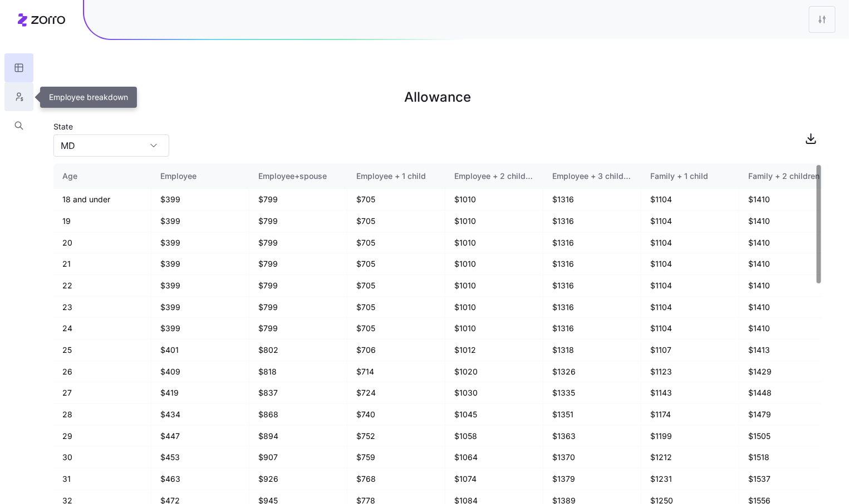 The width and height of the screenshot is (849, 504). What do you see at coordinates (298, 479) in the screenshot?
I see `td: $926` at bounding box center [298, 479].